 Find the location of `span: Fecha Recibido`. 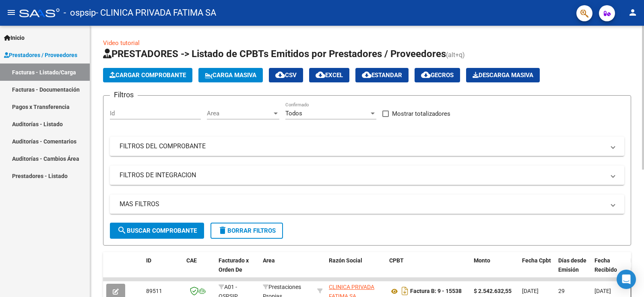

span: Fecha Recibido is located at coordinates (606, 265).